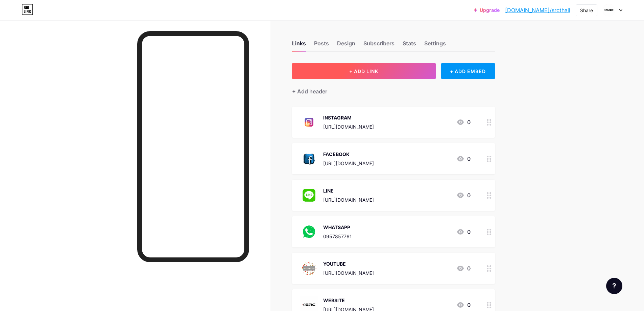 Image resolution: width=644 pixels, height=311 pixels. I want to click on div: Links, so click(299, 46).